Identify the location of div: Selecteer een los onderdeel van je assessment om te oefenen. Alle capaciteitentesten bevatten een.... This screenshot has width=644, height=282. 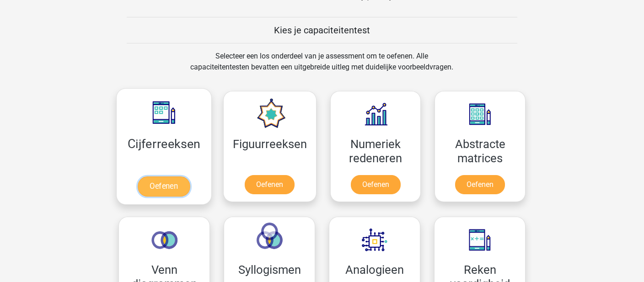
(322, 67).